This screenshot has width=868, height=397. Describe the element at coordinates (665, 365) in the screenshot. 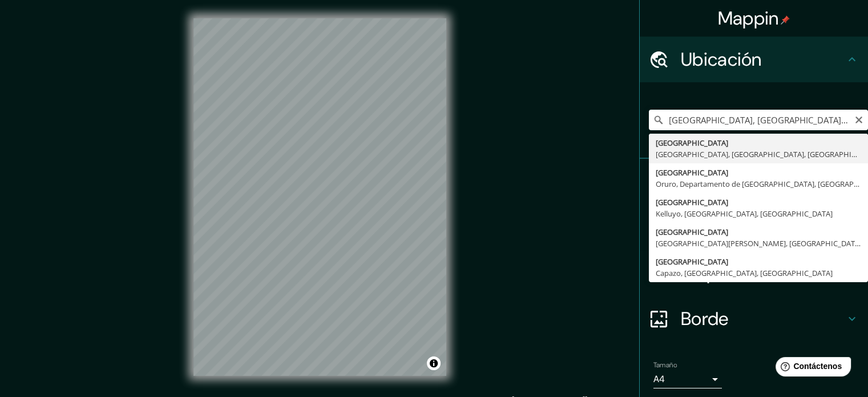

I see `font: Tamaño` at that location.